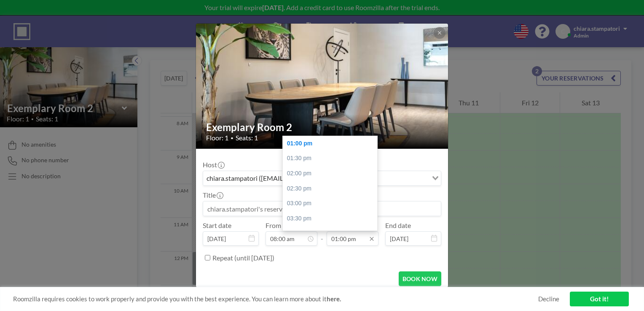 The image size is (644, 311). What do you see at coordinates (549, 298) in the screenshot?
I see `a: Decline` at bounding box center [549, 298].